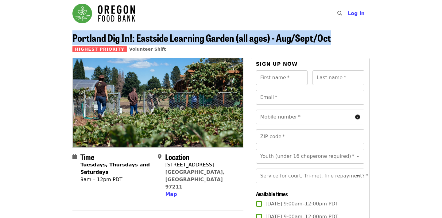 The height and width of the screenshot is (218, 442). I want to click on input: Search, so click(348, 13).